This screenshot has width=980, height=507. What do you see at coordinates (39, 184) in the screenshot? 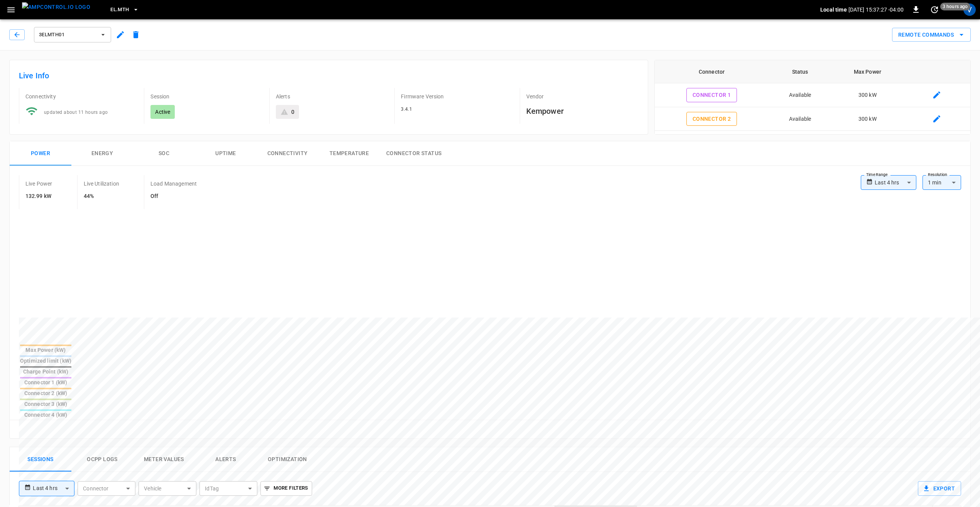
I see `p: Live Power` at bounding box center [39, 184].